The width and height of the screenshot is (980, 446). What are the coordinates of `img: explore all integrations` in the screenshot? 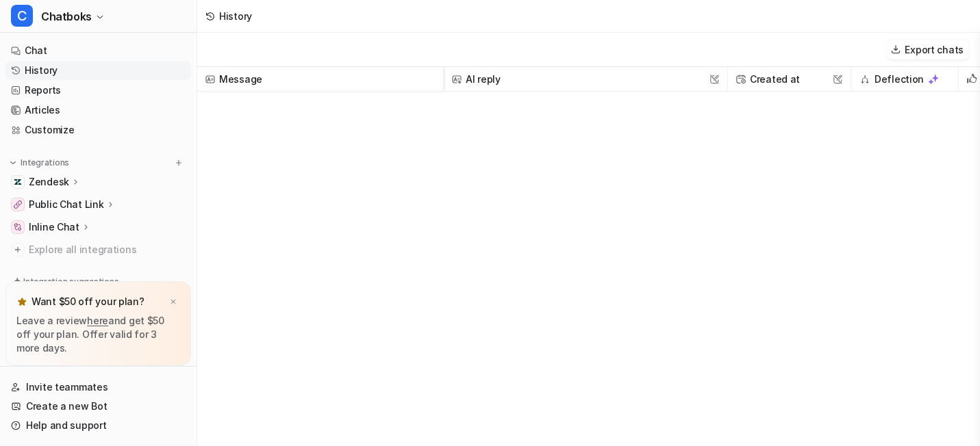 It's located at (18, 250).